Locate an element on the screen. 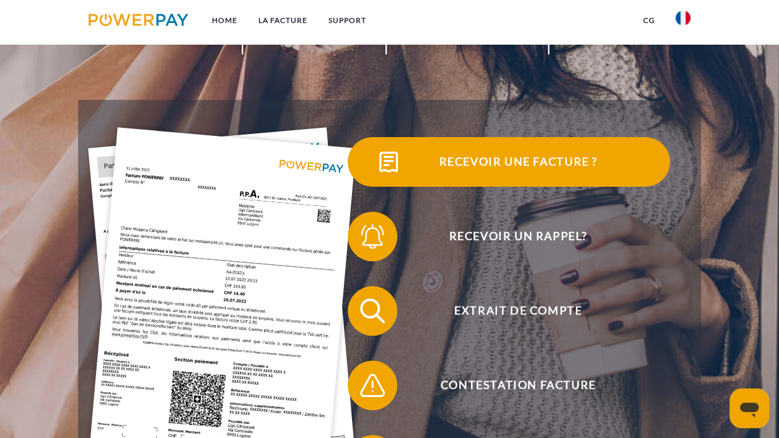 This screenshot has height=438, width=779. span: Extrait de compte is located at coordinates (518, 311).